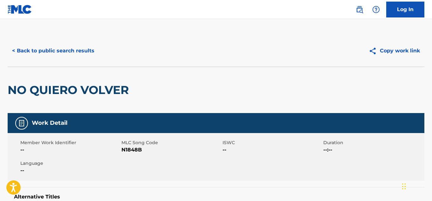 The height and width of the screenshot is (201, 432). Describe the element at coordinates (404, 187) in the screenshot. I see `div: Arrastrar` at that location.